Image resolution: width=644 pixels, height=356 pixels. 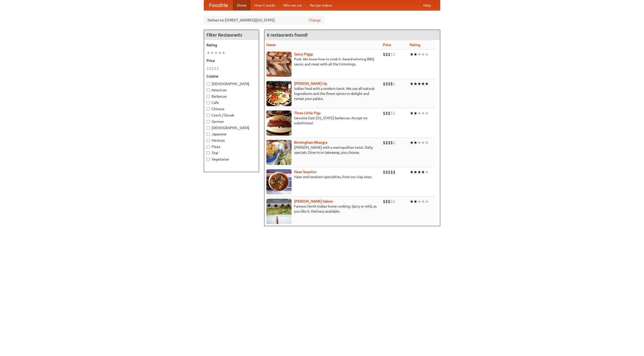 What do you see at coordinates (287, 35) in the screenshot?
I see `ng-pluralize: 6 restaurants found!` at bounding box center [287, 35].